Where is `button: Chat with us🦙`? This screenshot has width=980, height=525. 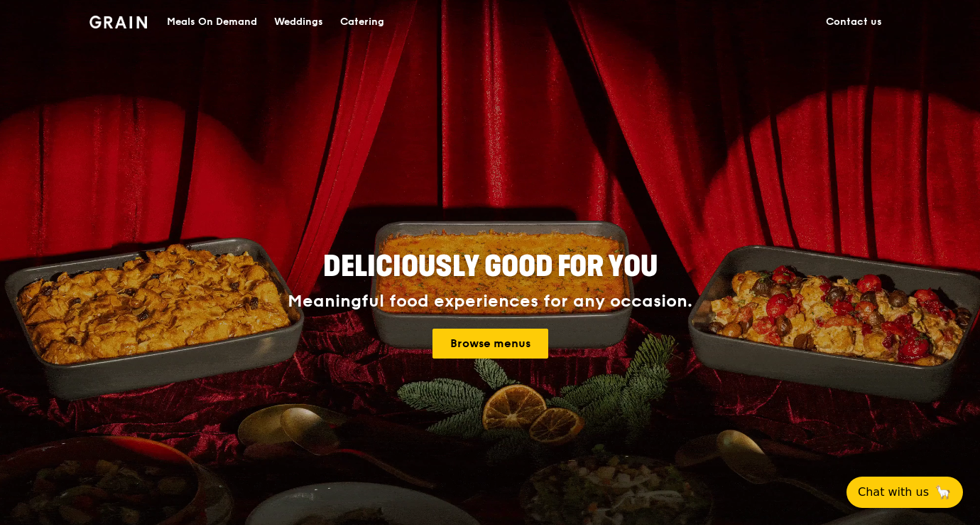
button: Chat with us🦙 is located at coordinates (905, 492).